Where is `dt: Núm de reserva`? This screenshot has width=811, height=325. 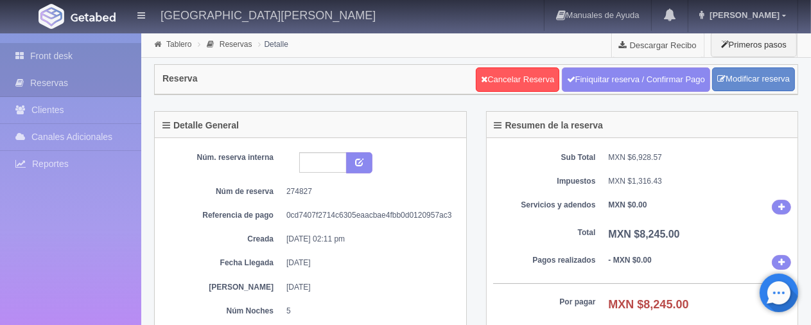
dt: Núm de reserva is located at coordinates (222, 191).